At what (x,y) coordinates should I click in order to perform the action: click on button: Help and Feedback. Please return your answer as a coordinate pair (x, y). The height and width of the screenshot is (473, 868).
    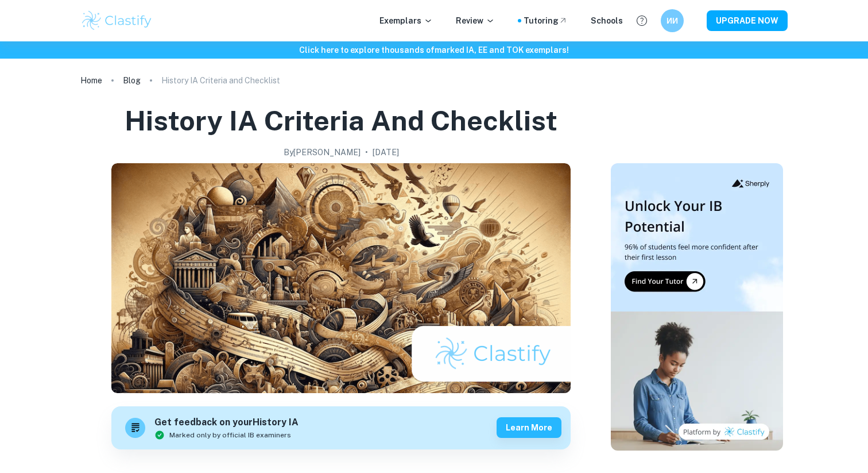
    Looking at the image, I should click on (642, 21).